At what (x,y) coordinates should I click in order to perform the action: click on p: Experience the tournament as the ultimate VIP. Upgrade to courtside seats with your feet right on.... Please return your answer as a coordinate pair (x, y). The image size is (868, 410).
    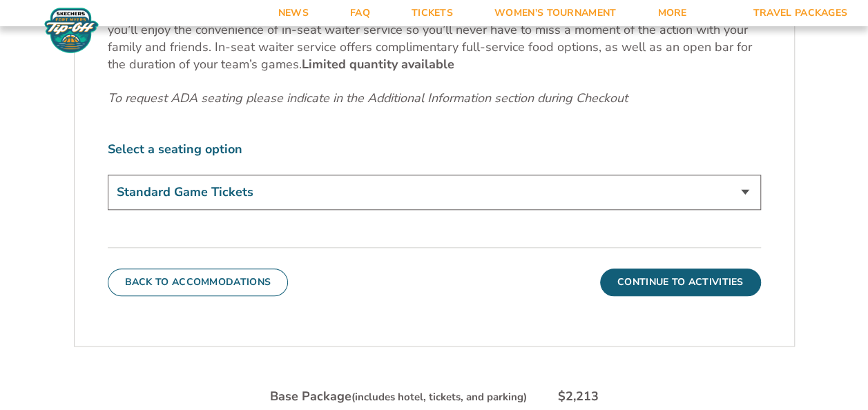
    Looking at the image, I should click on (434, 39).